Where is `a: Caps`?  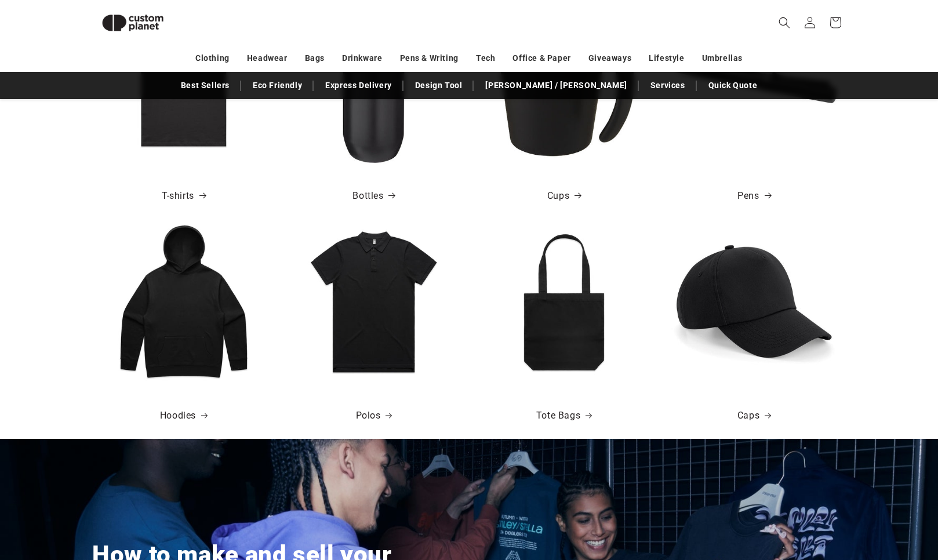
a: Caps is located at coordinates (754, 415).